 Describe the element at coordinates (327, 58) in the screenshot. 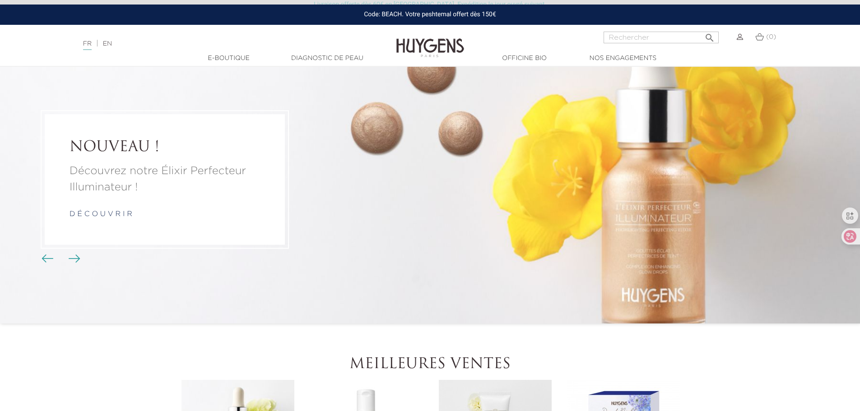

I see `a: Diagnostic de peau` at that location.